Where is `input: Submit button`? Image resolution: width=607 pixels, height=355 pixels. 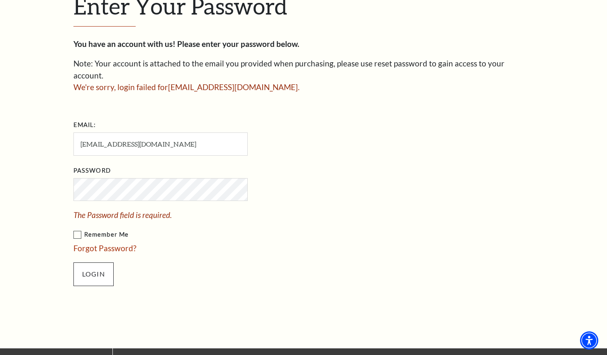
input: Submit button is located at coordinates (93, 274).